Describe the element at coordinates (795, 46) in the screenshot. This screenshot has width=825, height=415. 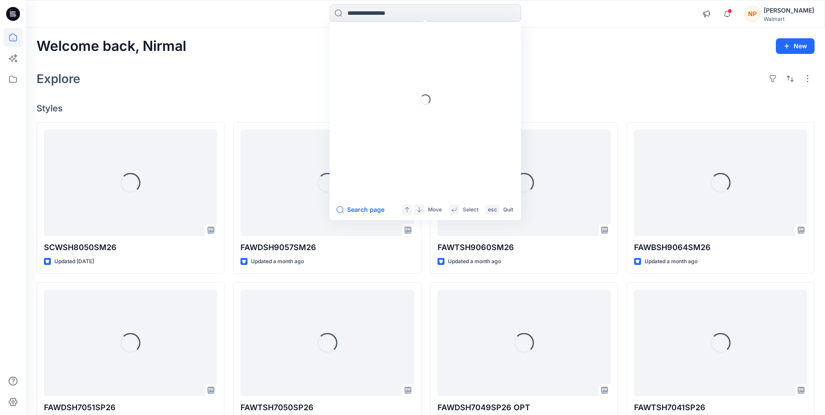
I see `button: New` at that location.